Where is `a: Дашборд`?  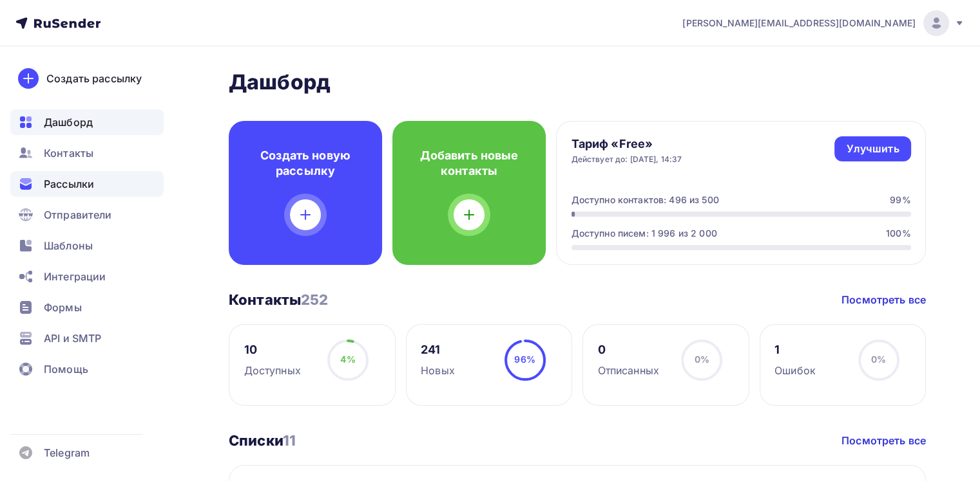
a: Дашборд is located at coordinates (87, 122).